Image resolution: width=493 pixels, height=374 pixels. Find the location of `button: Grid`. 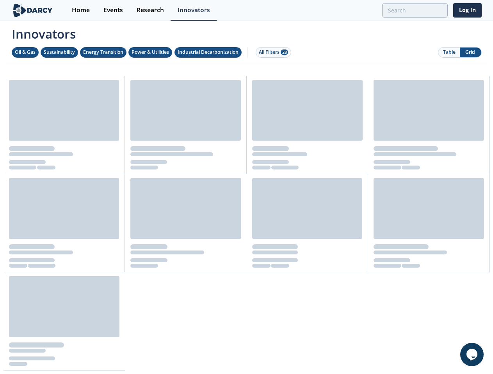

button: Grid is located at coordinates (470, 52).